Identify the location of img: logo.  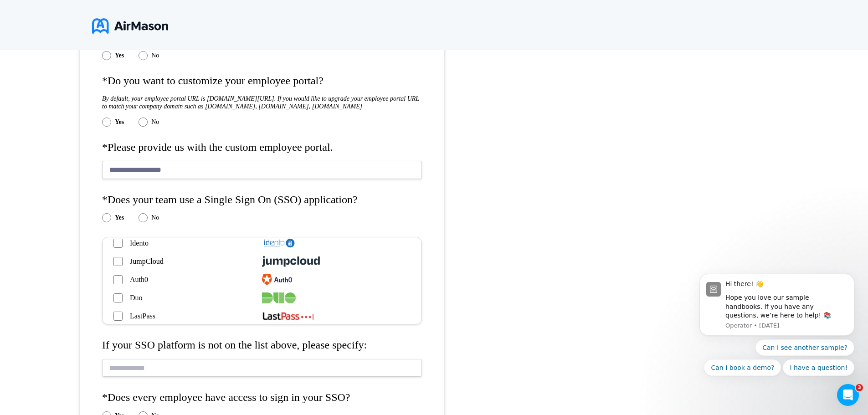
(130, 26).